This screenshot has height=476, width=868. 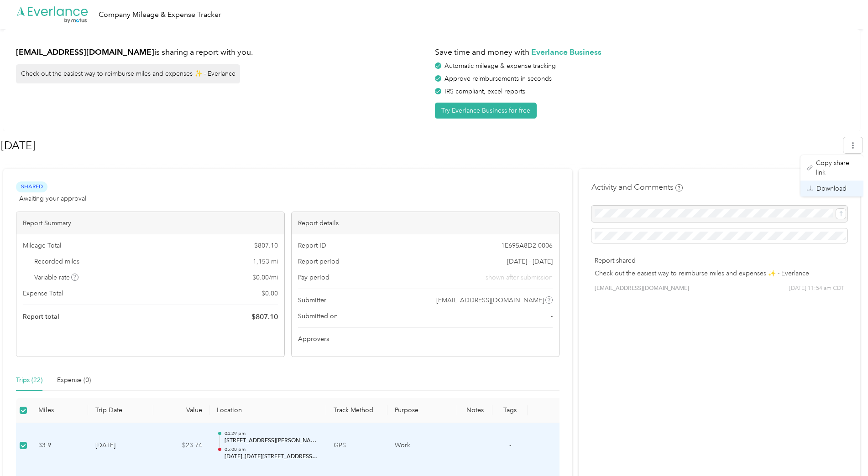 I want to click on p: Report shared, so click(x=719, y=260).